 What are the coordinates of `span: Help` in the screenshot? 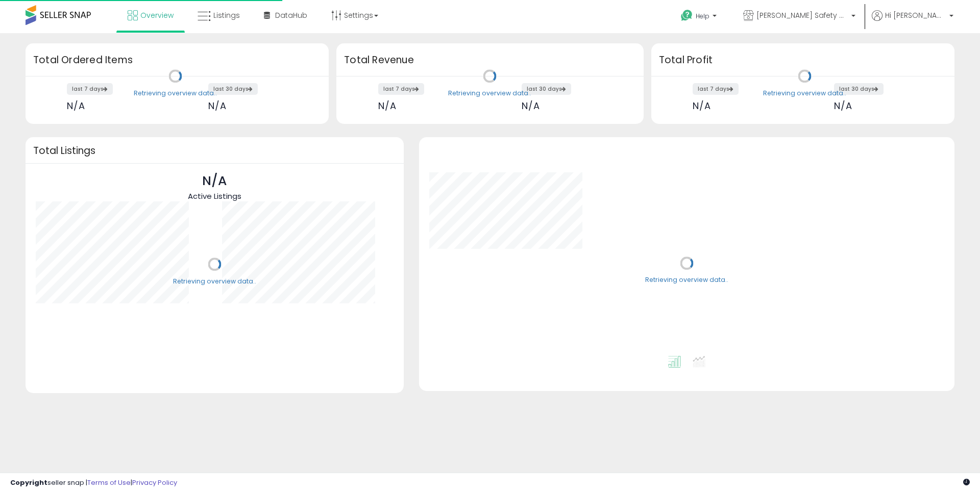 It's located at (703, 16).